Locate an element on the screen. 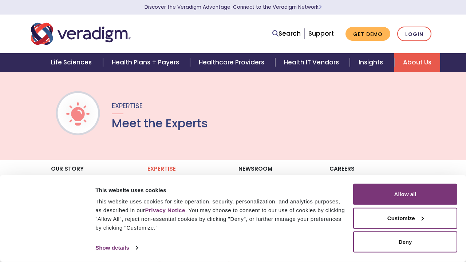 The height and width of the screenshot is (262, 466). a: Life Sciences is located at coordinates (72, 62).